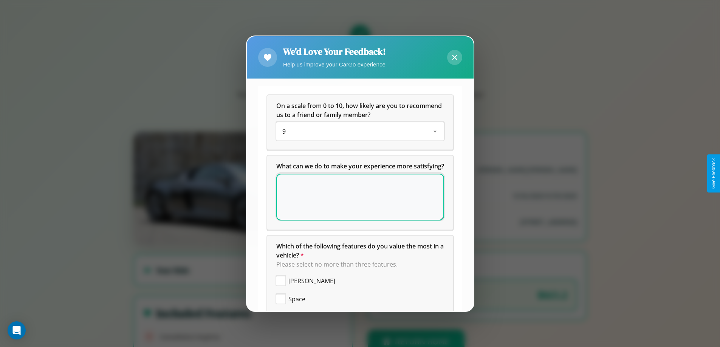 The width and height of the screenshot is (720, 347). I want to click on h2: We'd Love Your Feedback!, so click(335, 51).